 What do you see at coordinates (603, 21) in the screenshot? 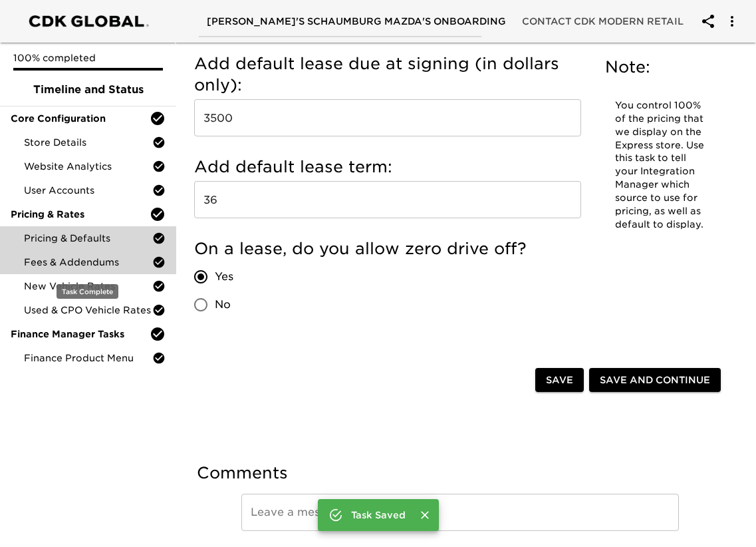
I see `span: Contact CDK Modern Retail` at bounding box center [603, 21].